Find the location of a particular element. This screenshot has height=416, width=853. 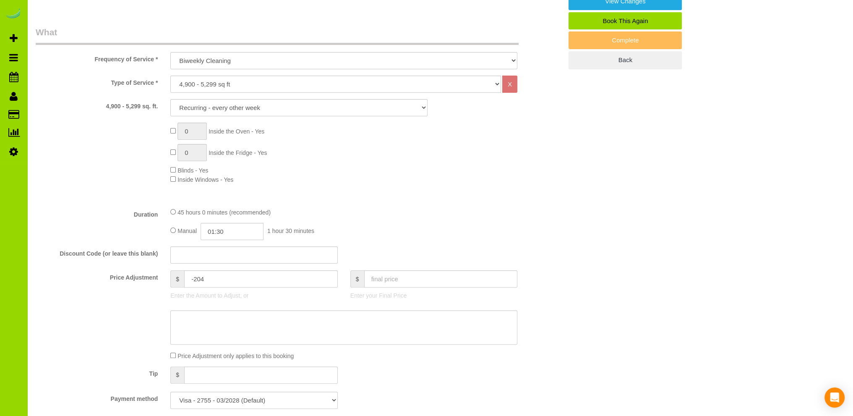

span: 1 hour 30 minutes is located at coordinates (291, 231).